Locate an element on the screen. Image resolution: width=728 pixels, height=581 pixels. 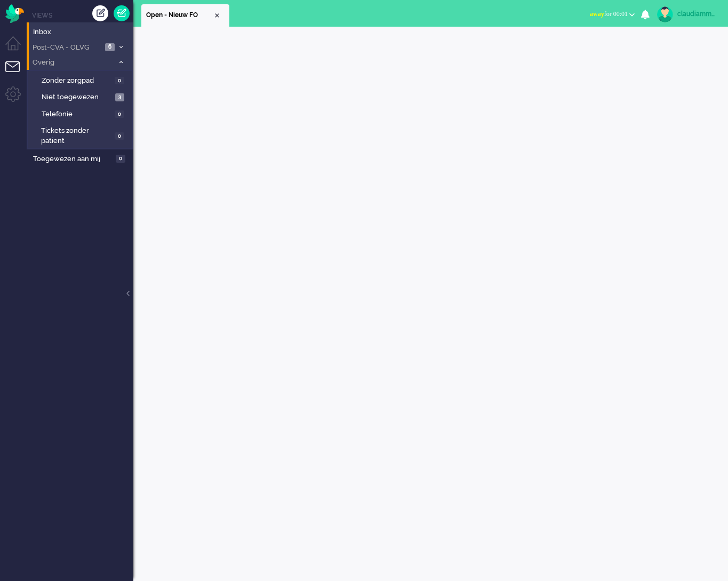
li: Dashboard menu is located at coordinates (17, 48).